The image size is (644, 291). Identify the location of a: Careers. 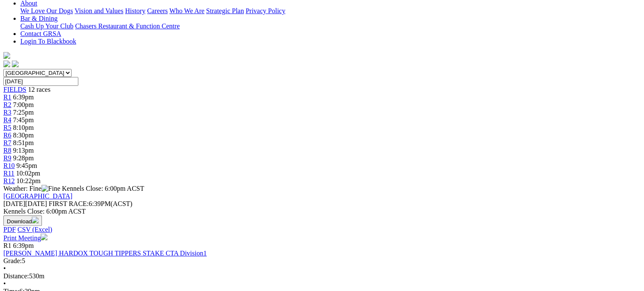
(157, 11).